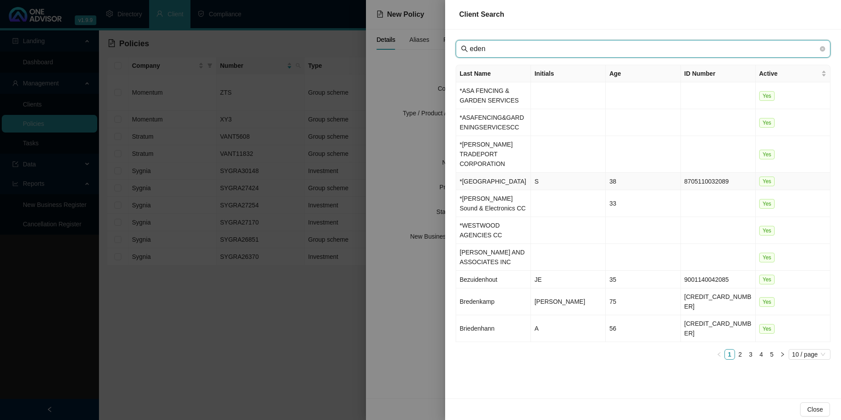 The width and height of the screenshot is (841, 420). What do you see at coordinates (494, 230) in the screenshot?
I see `td: *WESTWOOD AGENCIES CC` at bounding box center [494, 230].